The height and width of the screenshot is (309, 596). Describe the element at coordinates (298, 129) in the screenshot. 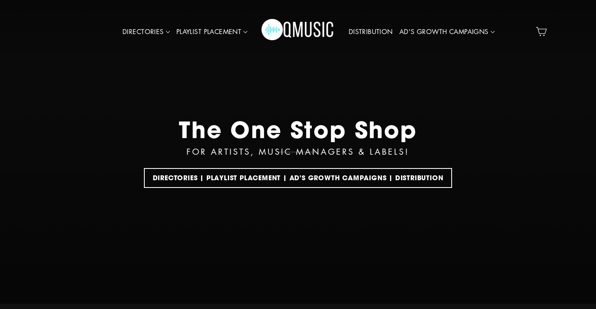

I see `div: The One Stop Shop` at that location.